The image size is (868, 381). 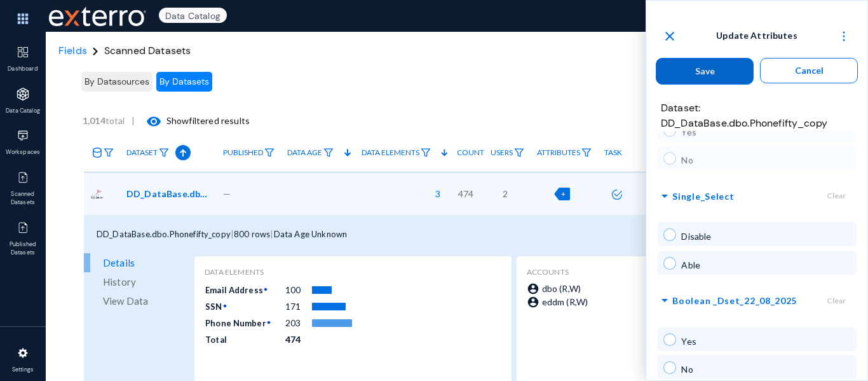 What do you see at coordinates (94, 120) in the screenshot?
I see `b: 1,014` at bounding box center [94, 120].